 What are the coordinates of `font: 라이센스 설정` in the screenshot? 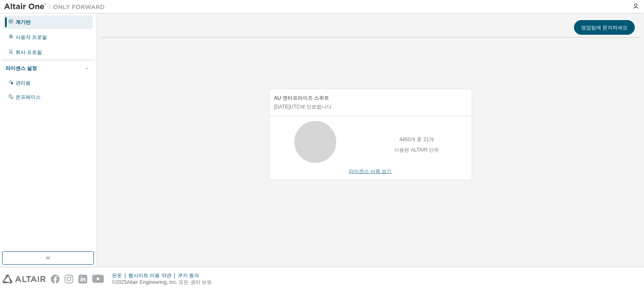 It's located at (21, 68).